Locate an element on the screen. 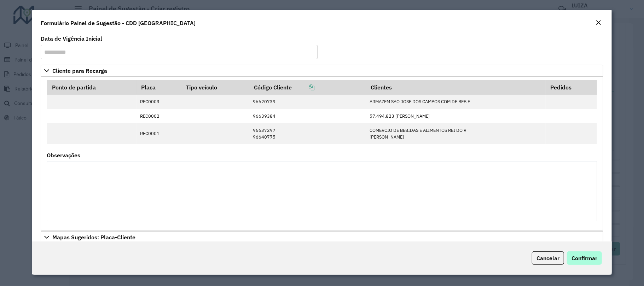  td: ARMAZEM SAO JOSE DOS CAMPOS COM DE BEB E is located at coordinates (455, 102).